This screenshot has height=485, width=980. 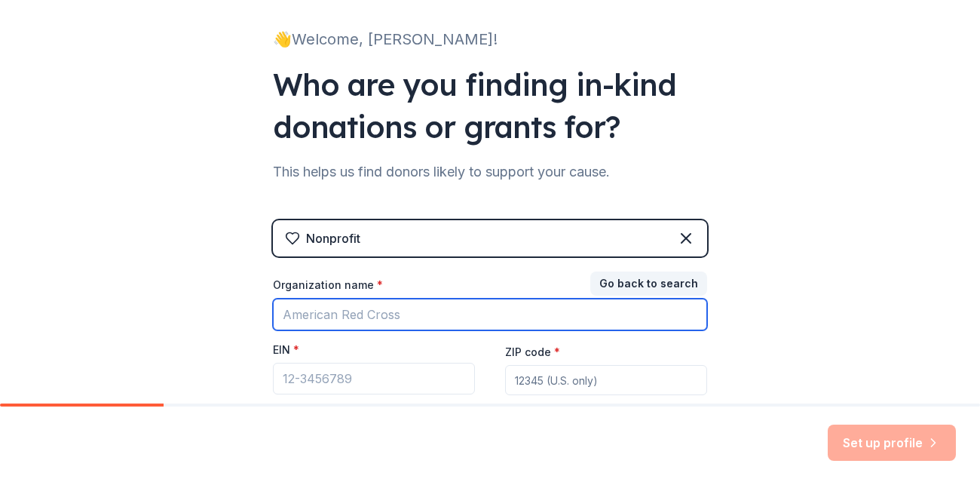 I want to click on button: Go back to search, so click(x=649, y=284).